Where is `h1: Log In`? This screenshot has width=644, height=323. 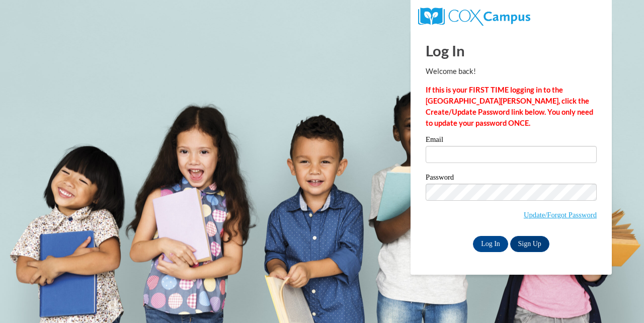 h1: Log In is located at coordinates (512, 51).